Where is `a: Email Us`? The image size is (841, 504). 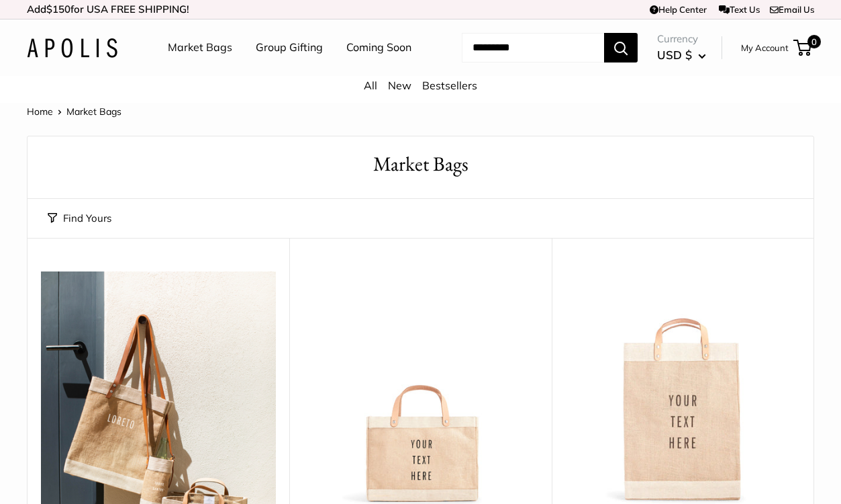
a: Email Us is located at coordinates (792, 10).